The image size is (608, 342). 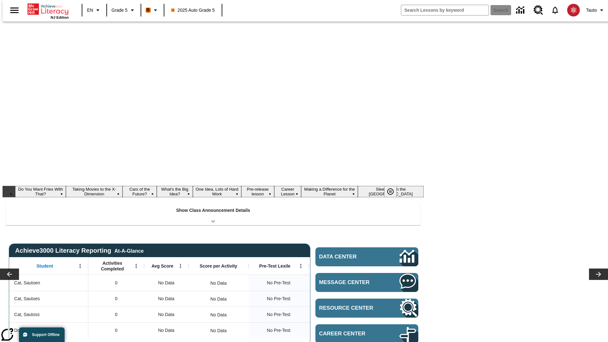 What do you see at coordinates (27, 283) in the screenshot?
I see `span: Cat, Sautoen` at bounding box center [27, 283].